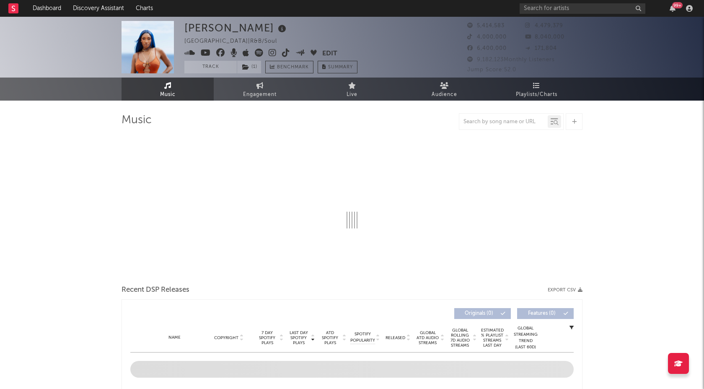 The height and width of the screenshot is (389, 704). Describe the element at coordinates (444, 95) in the screenshot. I see `span: Audience` at that location.